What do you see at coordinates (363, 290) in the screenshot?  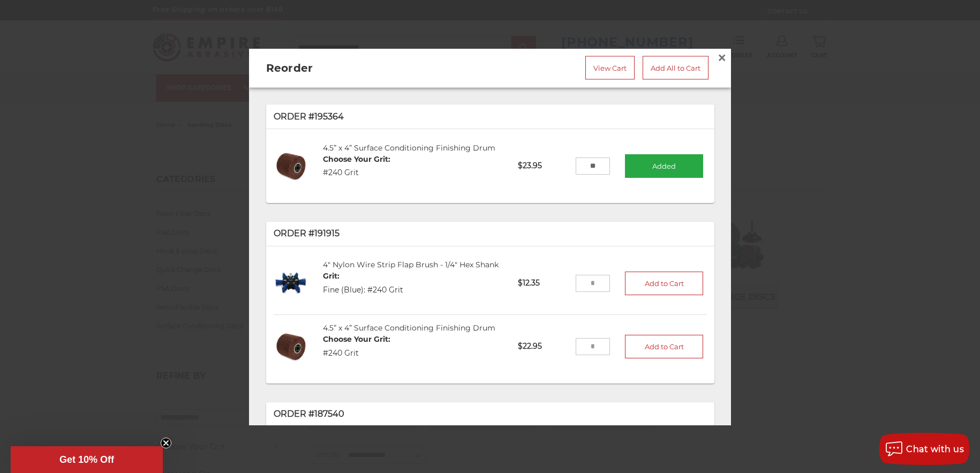 I see `dd: Fine (Blue): #240 Grit` at bounding box center [363, 290].